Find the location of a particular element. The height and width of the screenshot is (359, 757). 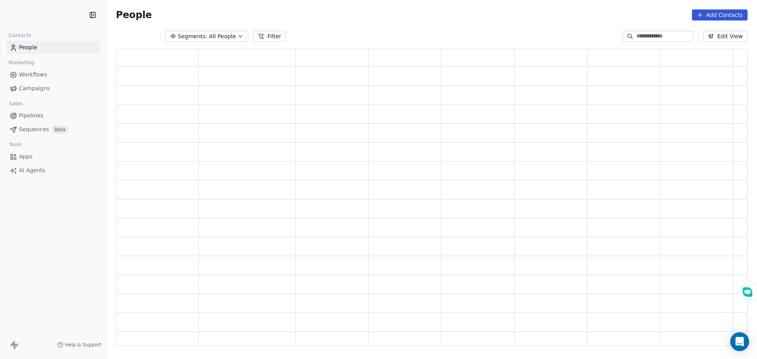

div: Open Intercom Messenger is located at coordinates (740, 342).